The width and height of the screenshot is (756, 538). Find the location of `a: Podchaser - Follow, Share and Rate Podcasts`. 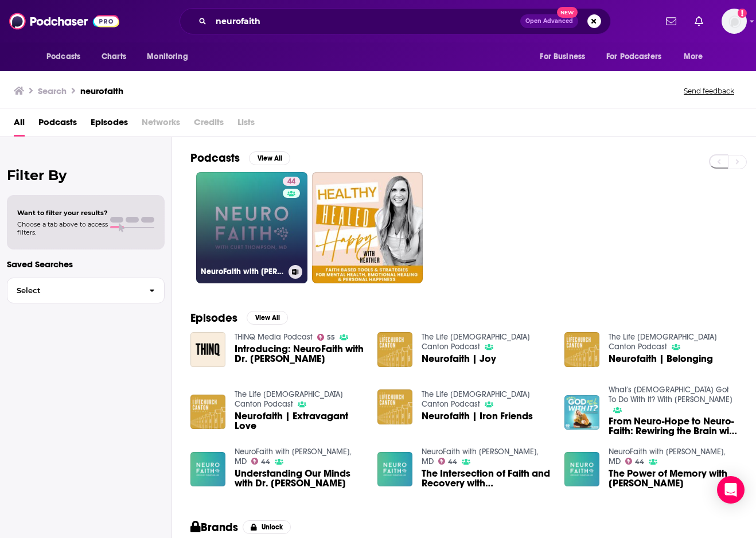

a: Podchaser - Follow, Share and Rate Podcasts is located at coordinates (64, 21).